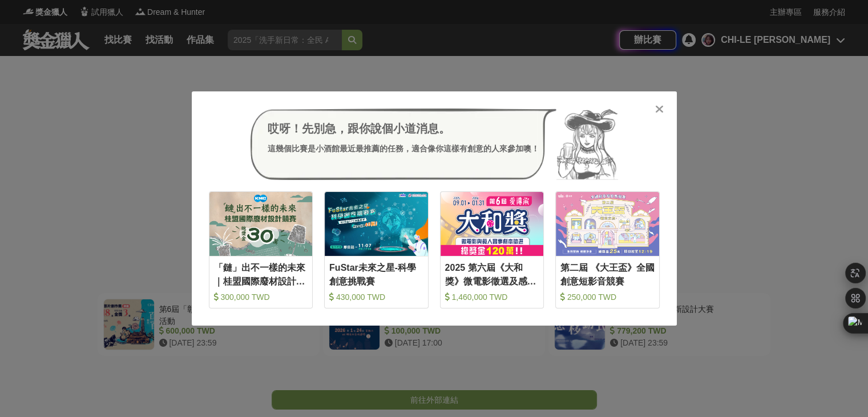  I want to click on div: 250,000 TWD, so click(608, 297).